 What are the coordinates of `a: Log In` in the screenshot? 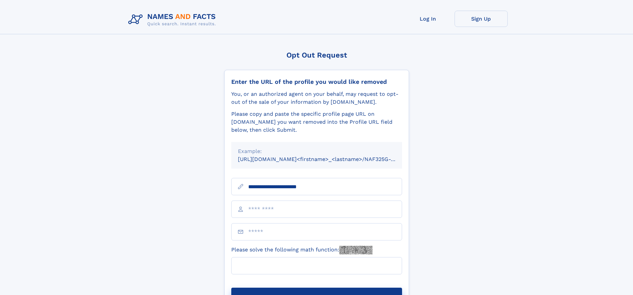 It's located at (428, 19).